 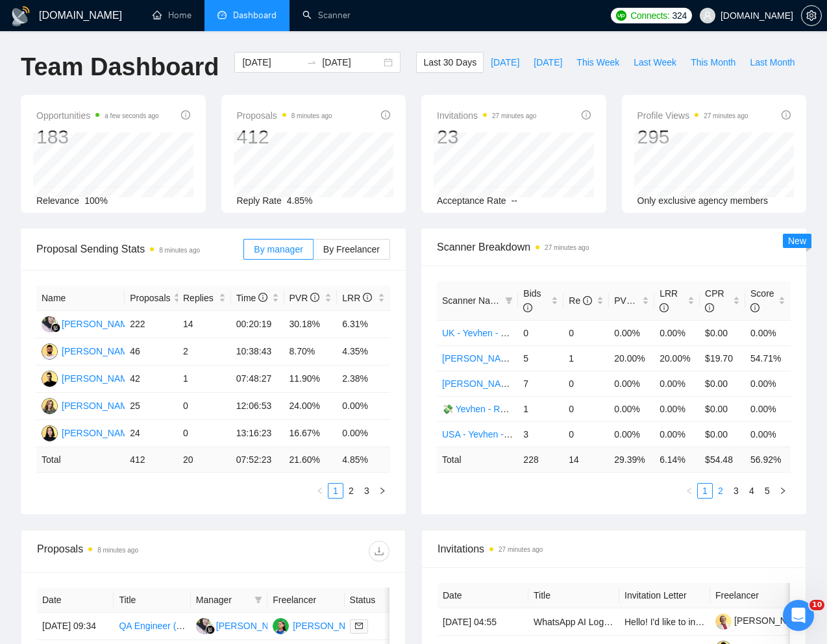 What do you see at coordinates (20, 16) in the screenshot?
I see `img: logo` at bounding box center [20, 16].